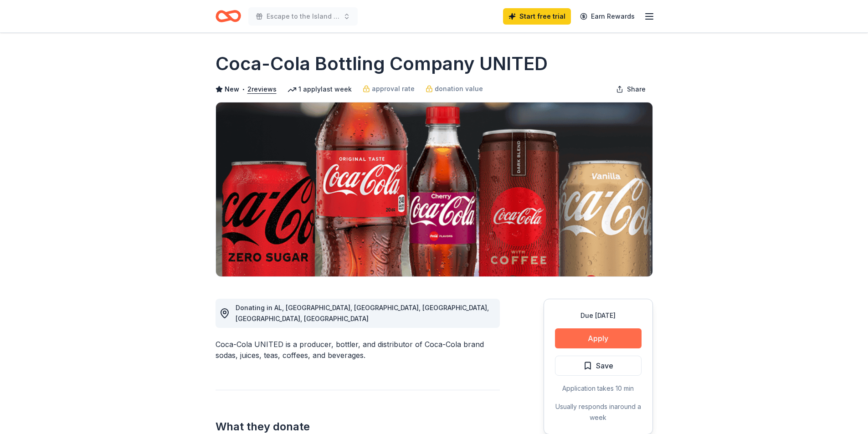 The width and height of the screenshot is (868, 434). I want to click on span: donation value, so click(459, 89).